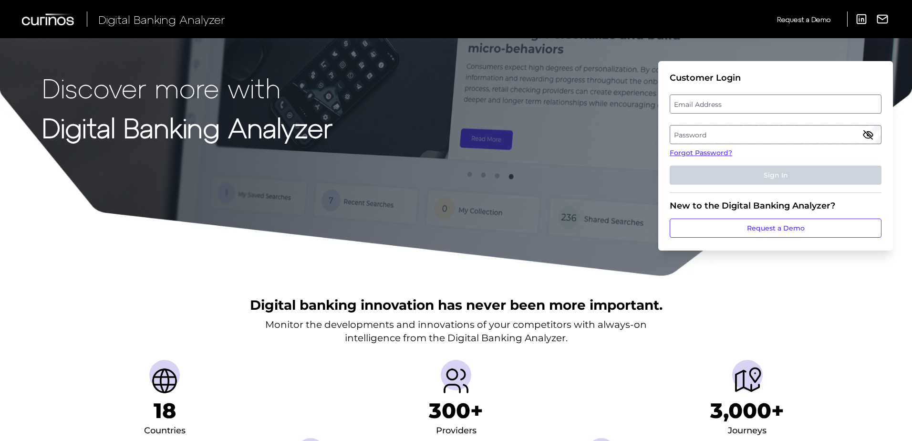  Describe the element at coordinates (775, 104) in the screenshot. I see `label: Email Address` at that location.